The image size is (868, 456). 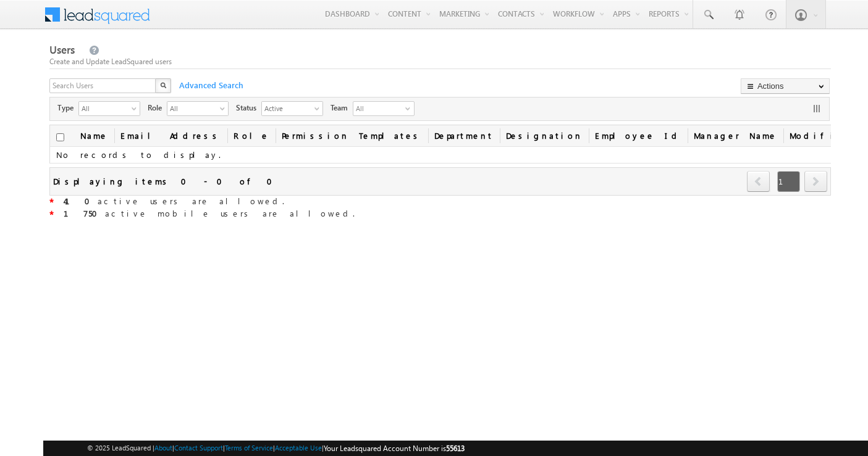 I want to click on a: Name, so click(x=94, y=136).